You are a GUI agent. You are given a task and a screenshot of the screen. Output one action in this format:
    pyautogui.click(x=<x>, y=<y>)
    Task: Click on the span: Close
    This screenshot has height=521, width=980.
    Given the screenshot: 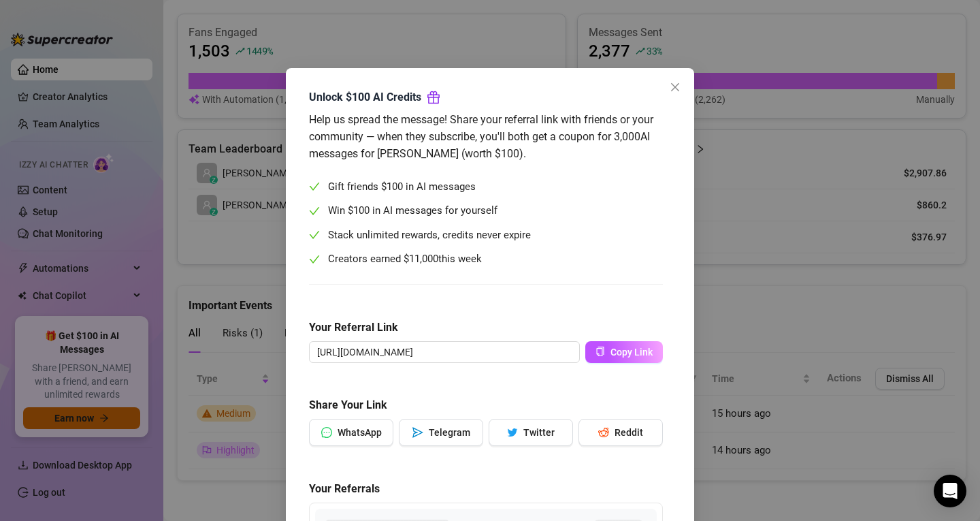 What is the action you would take?
    pyautogui.click(x=675, y=87)
    